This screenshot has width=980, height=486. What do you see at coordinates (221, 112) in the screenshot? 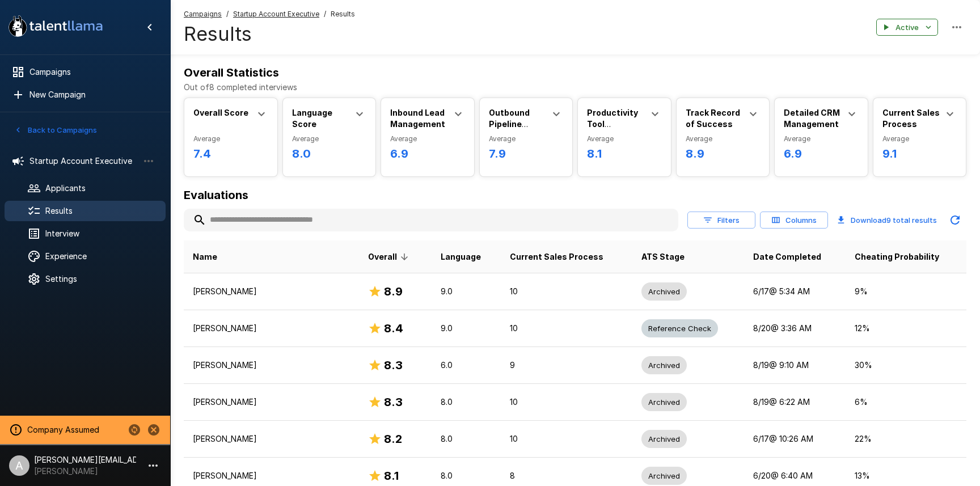
I see `b: Overall Score` at bounding box center [221, 112].